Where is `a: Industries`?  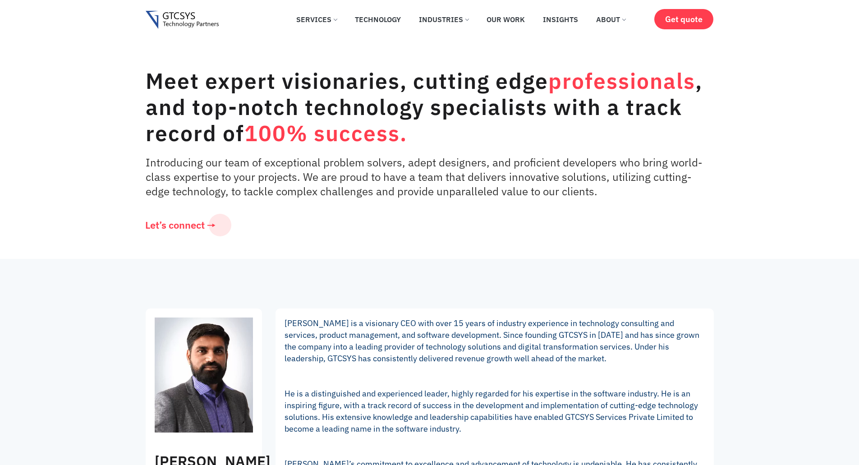 a: Industries is located at coordinates (444, 19).